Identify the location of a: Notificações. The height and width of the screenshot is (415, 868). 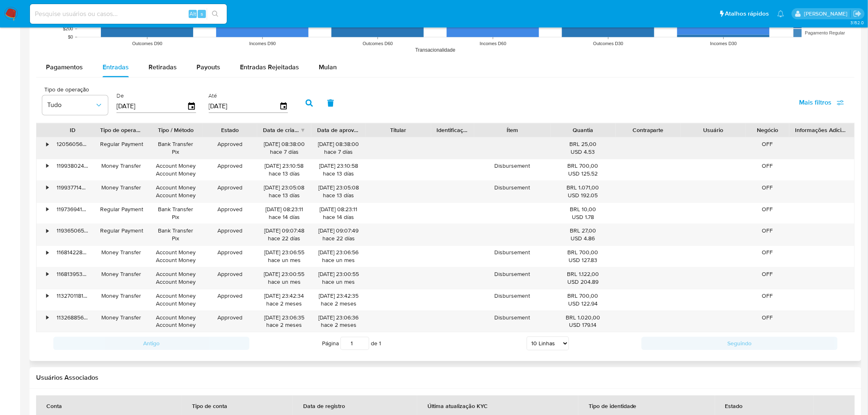
(780, 14).